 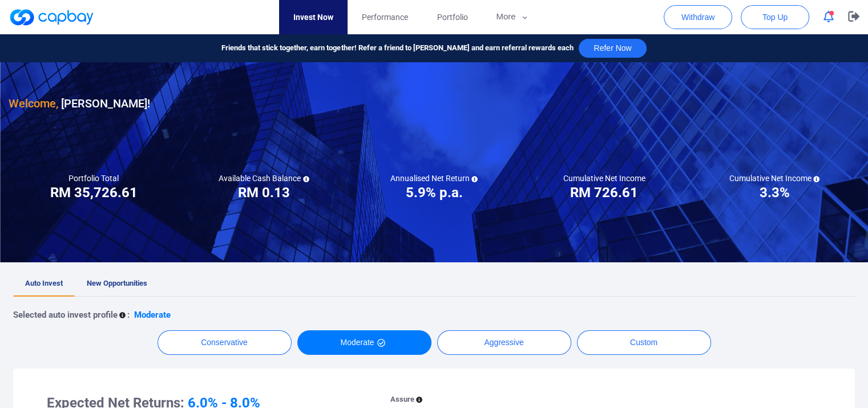 What do you see at coordinates (452, 17) in the screenshot?
I see `span: Portfolio` at bounding box center [452, 17].